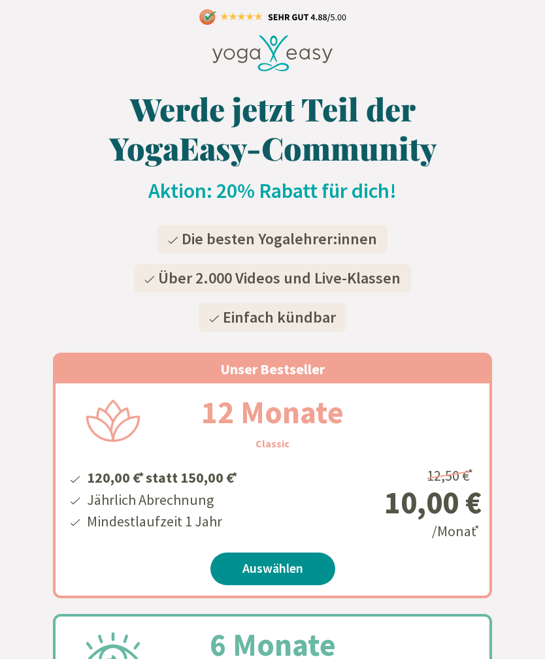  What do you see at coordinates (279, 317) in the screenshot?
I see `span: Einfach kündbar` at bounding box center [279, 317].